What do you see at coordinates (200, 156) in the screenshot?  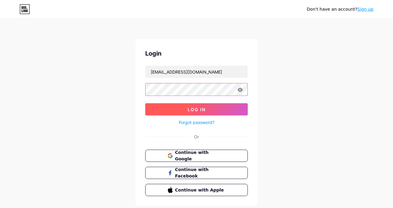 I see `span: Continue with Google` at bounding box center [200, 156].